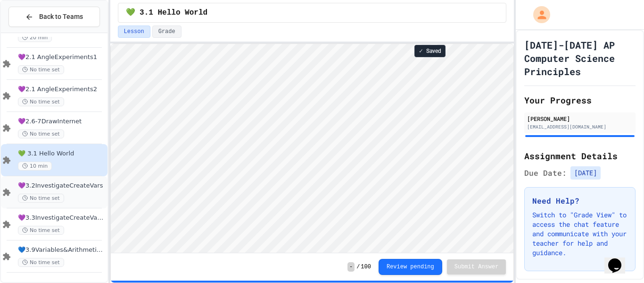  What do you see at coordinates (434, 51) in the screenshot?
I see `span: Saved` at bounding box center [434, 51].